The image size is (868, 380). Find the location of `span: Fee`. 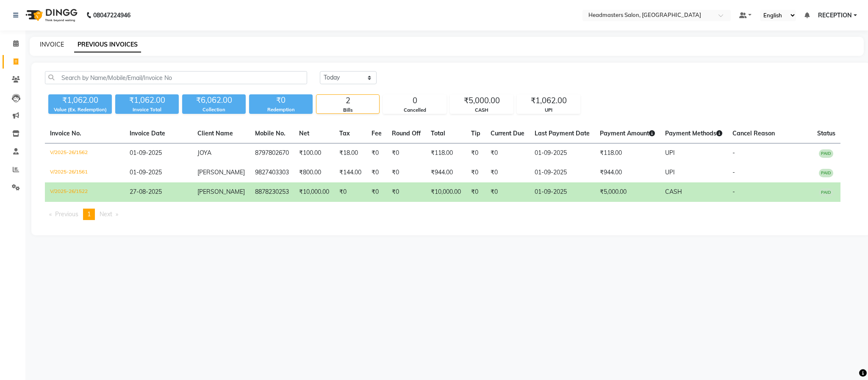

span: Fee is located at coordinates (376, 134).